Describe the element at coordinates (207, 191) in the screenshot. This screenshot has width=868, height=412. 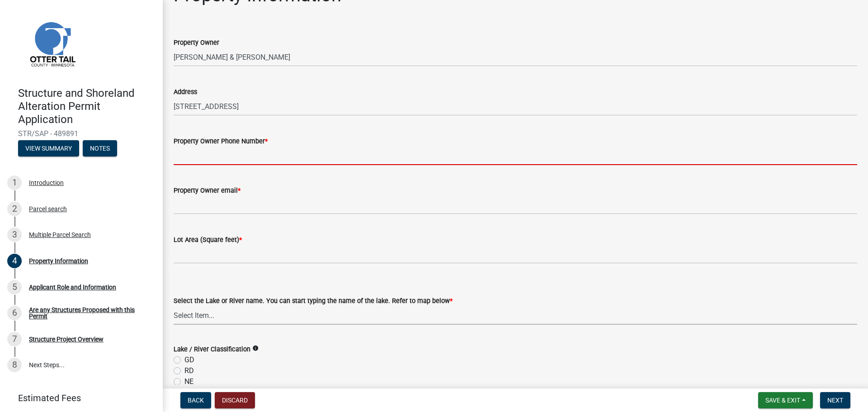
I see `label: Property Owner email` at that location.